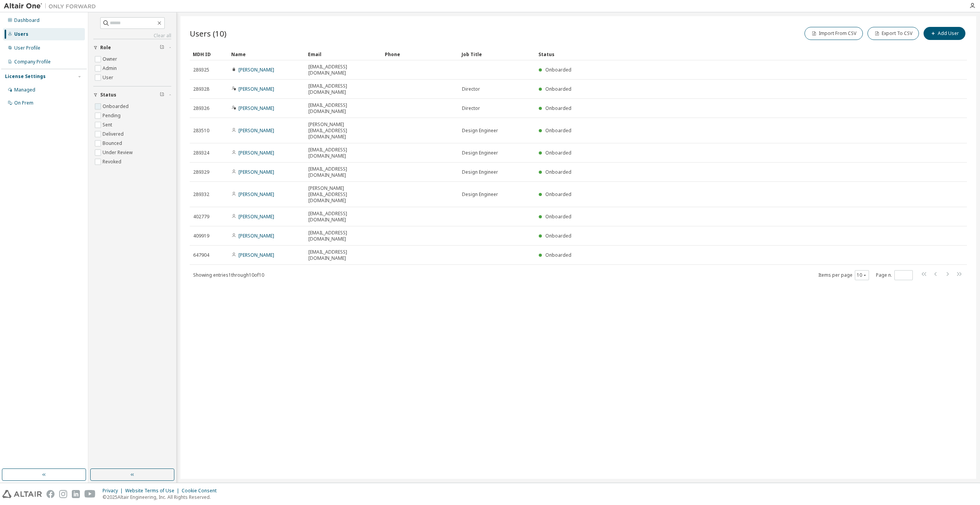 This screenshot has height=505, width=980. Describe the element at coordinates (112, 116) in the screenshot. I see `label: Pending` at that location.